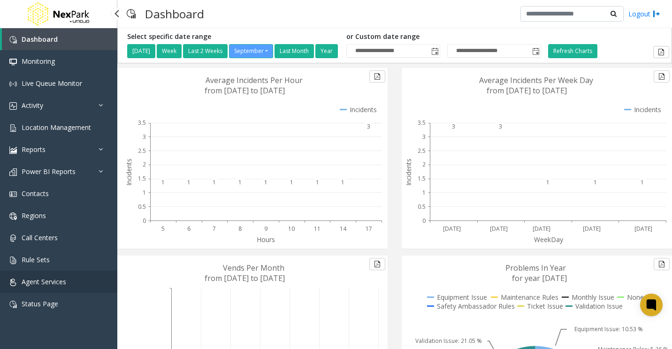 Image resolution: width=672 pixels, height=349 pixels. Describe the element at coordinates (32, 105) in the screenshot. I see `span: Activity` at that location.